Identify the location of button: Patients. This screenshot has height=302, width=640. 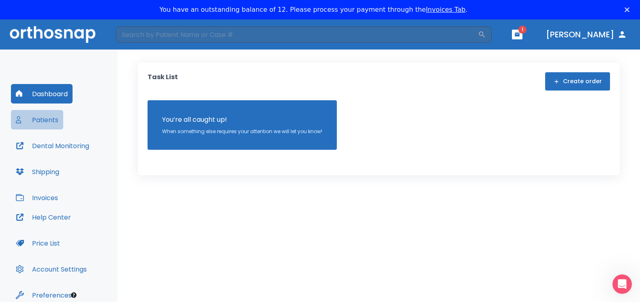
(37, 120).